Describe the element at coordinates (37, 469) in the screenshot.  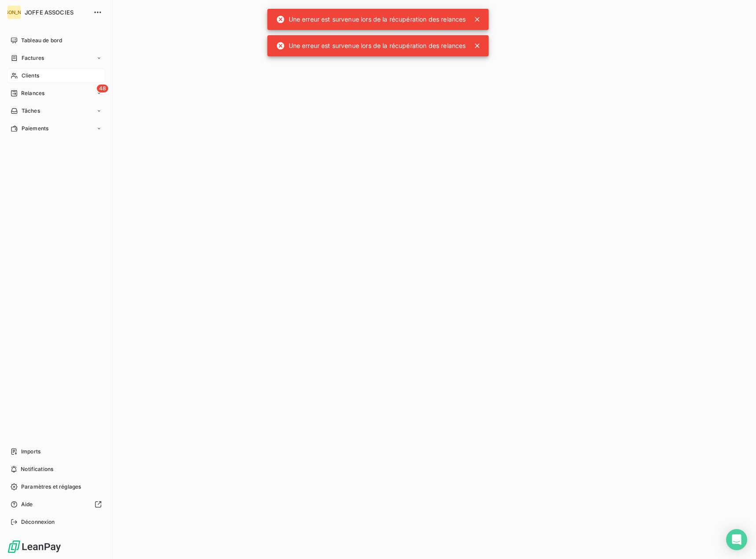
I see `span: Notifications` at that location.